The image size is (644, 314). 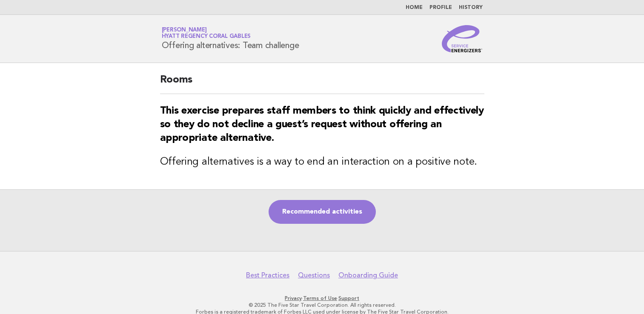 I want to click on span: Hyatt Regency Coral Gables, so click(x=207, y=36).